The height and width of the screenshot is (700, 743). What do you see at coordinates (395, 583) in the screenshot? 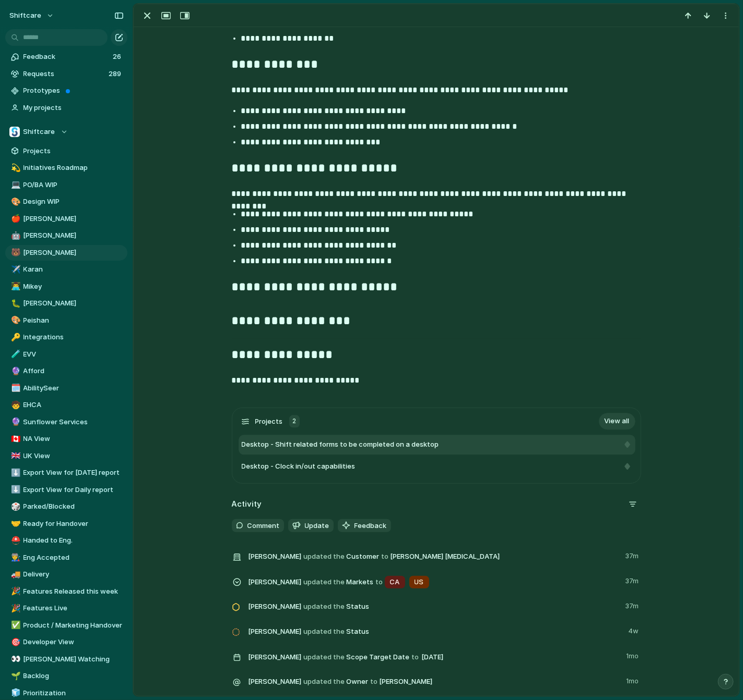
I see `span: CA` at bounding box center [395, 583].